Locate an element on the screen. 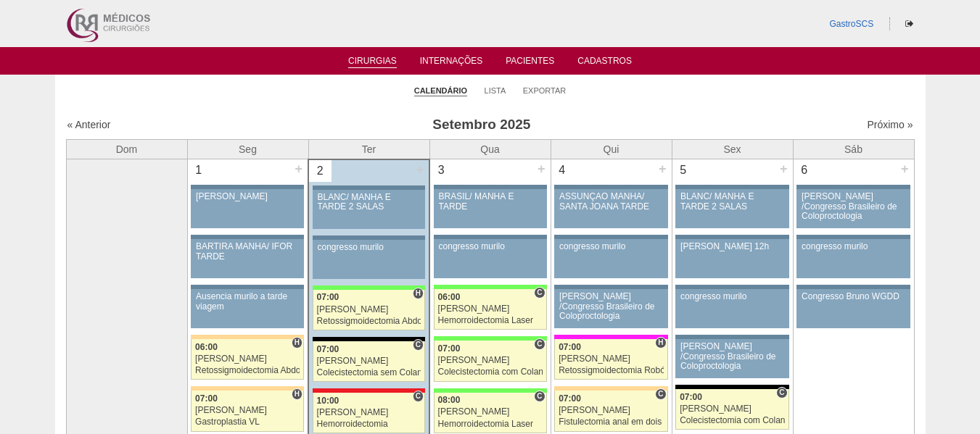  div: Congresso Bruno WGDD is located at coordinates (853, 296).